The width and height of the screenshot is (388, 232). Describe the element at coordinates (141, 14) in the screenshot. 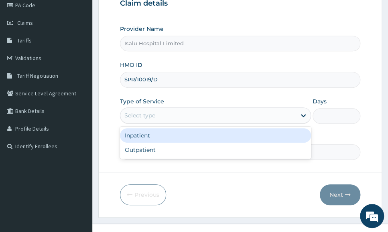

I see `div: Minimize live chat window` at that location.